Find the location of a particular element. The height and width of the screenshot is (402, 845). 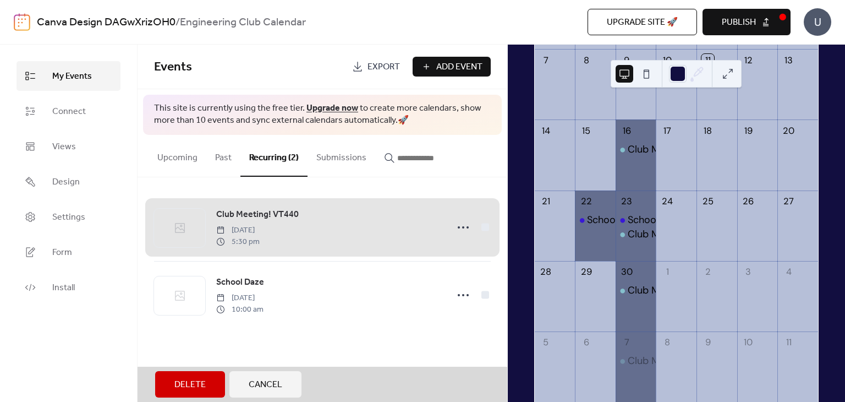

span: Design is located at coordinates (66, 182).